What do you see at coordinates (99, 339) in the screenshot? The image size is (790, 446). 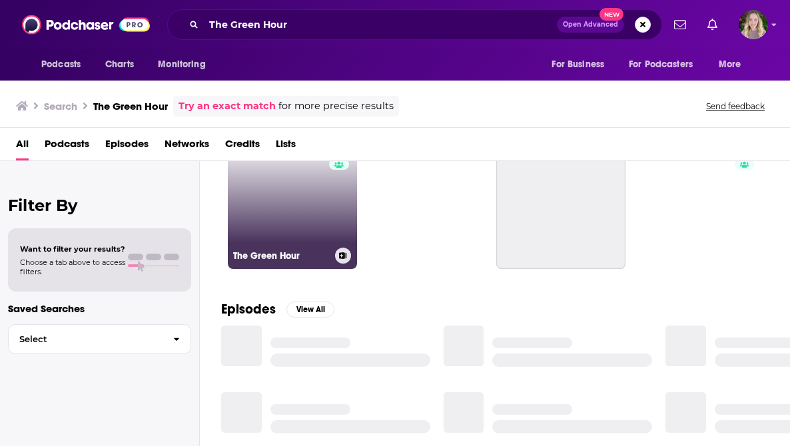 I see `button: Select` at bounding box center [99, 339].